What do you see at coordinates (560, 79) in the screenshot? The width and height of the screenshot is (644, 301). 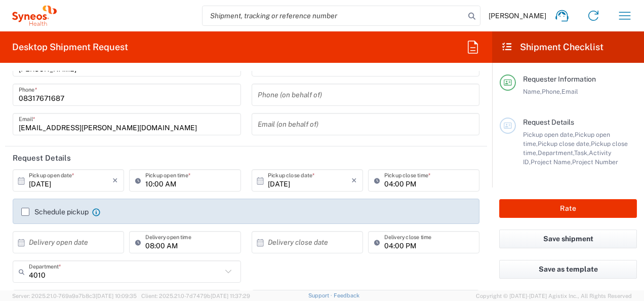 I see `span: Requester Information` at bounding box center [560, 79].